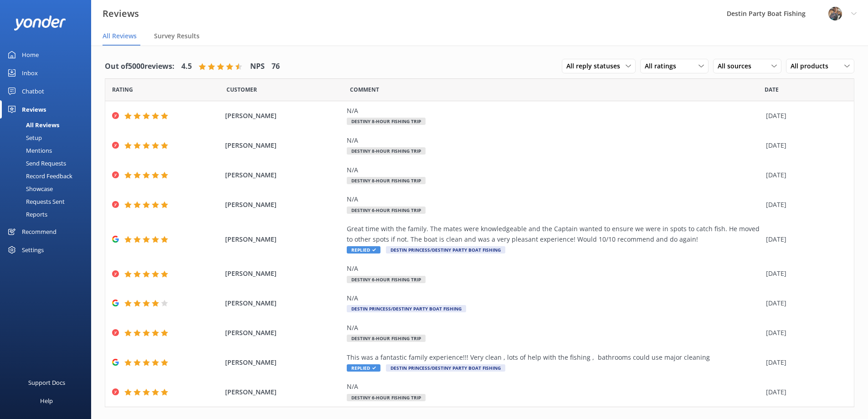  What do you see at coordinates (33, 91) in the screenshot?
I see `div: Chatbot` at bounding box center [33, 91].